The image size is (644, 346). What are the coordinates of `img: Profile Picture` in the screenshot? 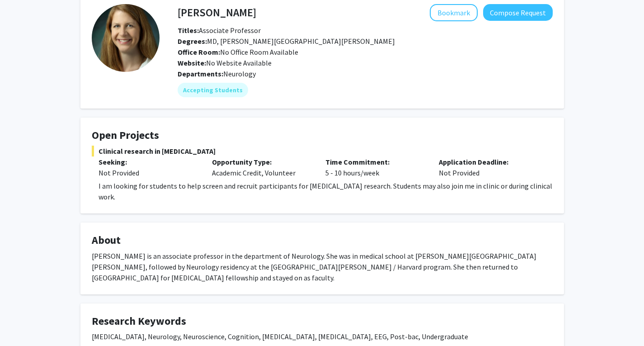 It's located at (125, 38).